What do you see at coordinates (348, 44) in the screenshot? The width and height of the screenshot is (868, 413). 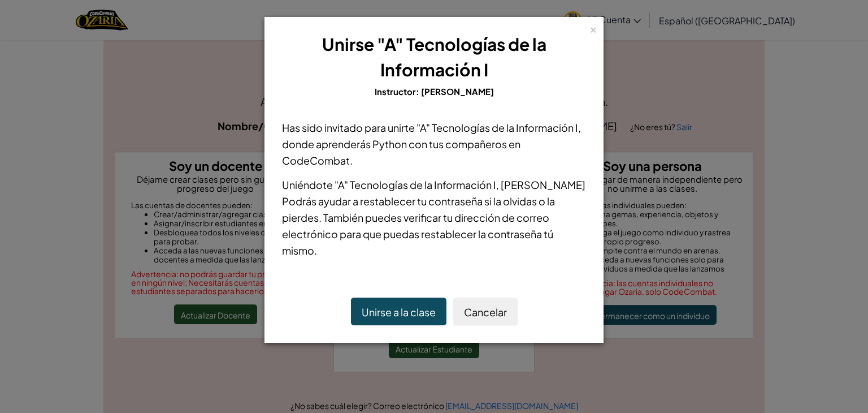 I see `font: Unirse` at bounding box center [348, 44].